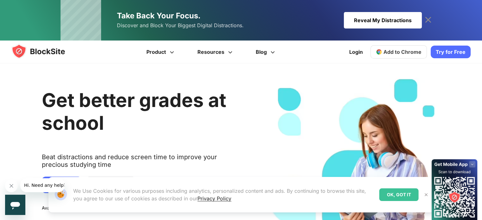 The width and height of the screenshot is (482, 220). What do you see at coordinates (224, 195) in the screenshot?
I see `p: We Use Cookies for various purposes including analytics, personalized content and ads. By continu...` at bounding box center [224, 195].